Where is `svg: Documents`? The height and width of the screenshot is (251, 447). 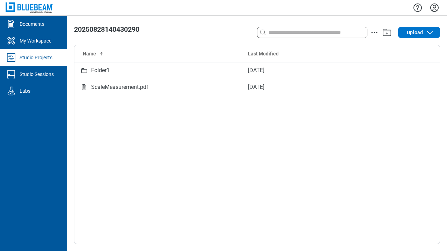 svg: Documents is located at coordinates (11, 24).